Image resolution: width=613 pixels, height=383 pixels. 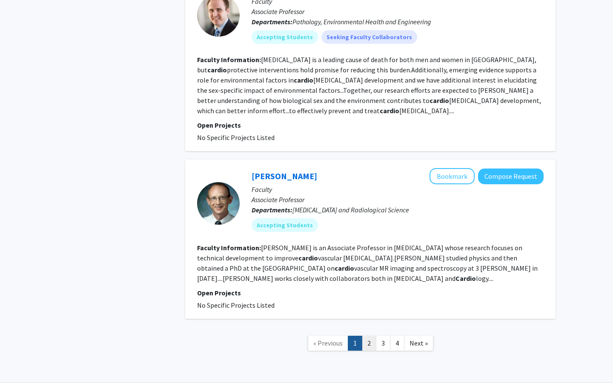 I want to click on span: « Previous, so click(x=328, y=343).